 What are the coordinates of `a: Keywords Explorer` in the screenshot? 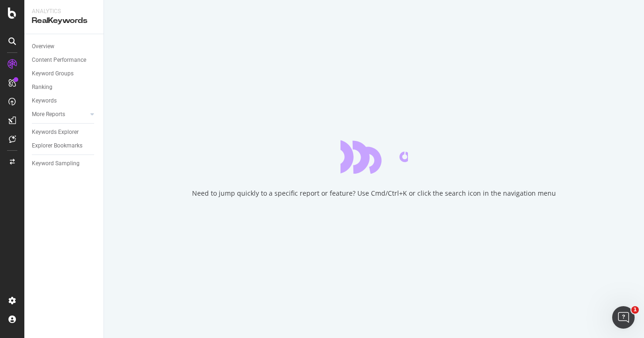 It's located at (64, 132).